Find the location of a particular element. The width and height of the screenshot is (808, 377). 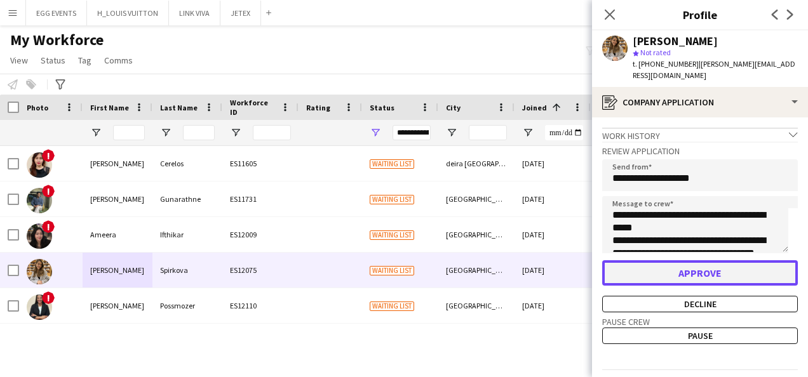

button: H_LOUIS VUITTON is located at coordinates (128, 13).